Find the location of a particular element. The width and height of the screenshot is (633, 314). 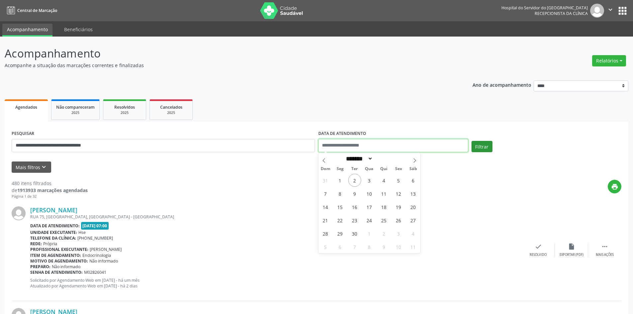

button: Mais filtroskeyboard_arrow_down is located at coordinates (31, 167).